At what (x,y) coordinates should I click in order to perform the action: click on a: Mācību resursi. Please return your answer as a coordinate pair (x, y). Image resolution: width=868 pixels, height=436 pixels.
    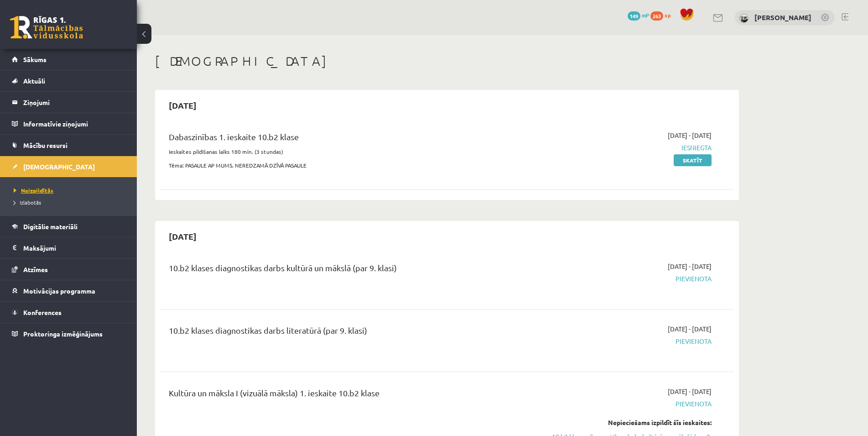
    Looking at the image, I should click on (69, 145).